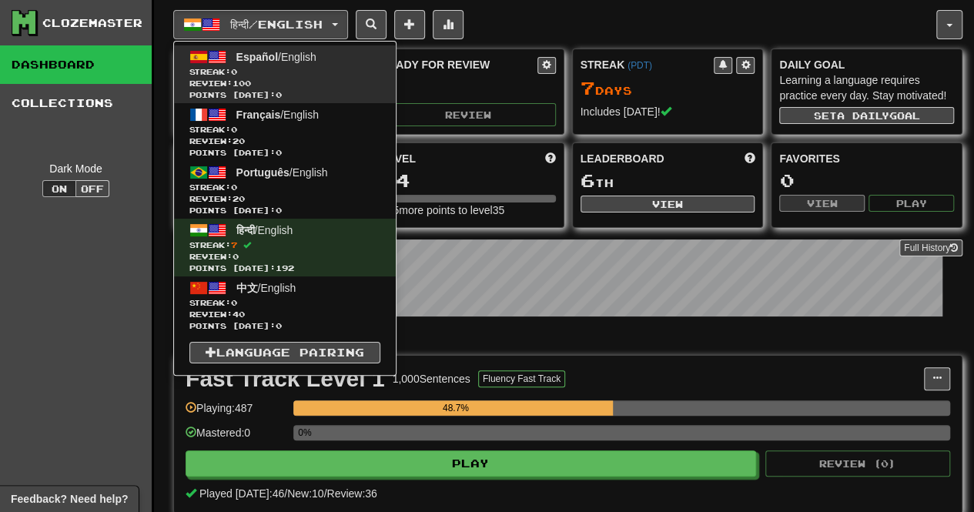 This screenshot has height=512, width=974. Describe the element at coordinates (410, 25) in the screenshot. I see `button: Add sentence to collection` at that location.